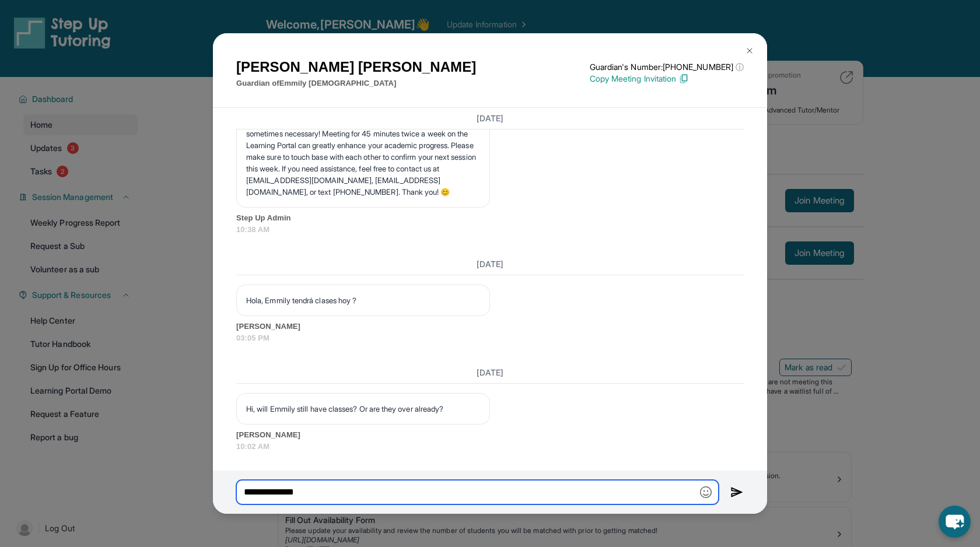 Image resolution: width=980 pixels, height=547 pixels. Describe the element at coordinates (737, 492) in the screenshot. I see `img: Send icon` at that location.